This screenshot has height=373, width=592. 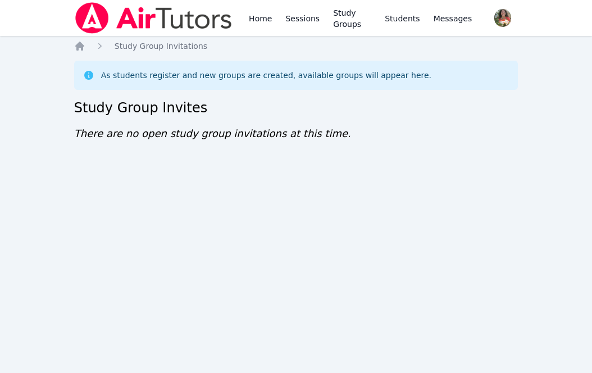 I want to click on a: Study Group Invitations, so click(x=161, y=46).